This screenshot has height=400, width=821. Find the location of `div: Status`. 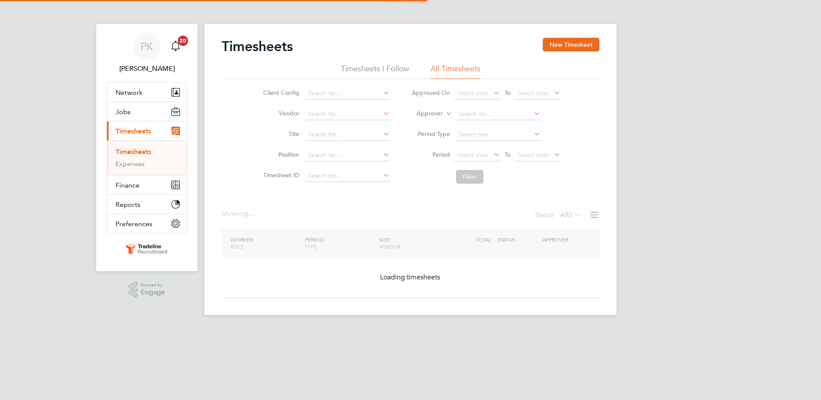

div: Status is located at coordinates (559, 216).